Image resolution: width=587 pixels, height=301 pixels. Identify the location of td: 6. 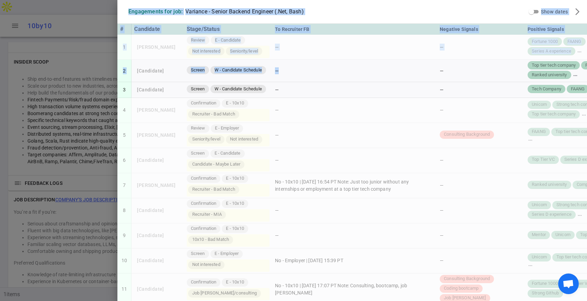
(124, 160).